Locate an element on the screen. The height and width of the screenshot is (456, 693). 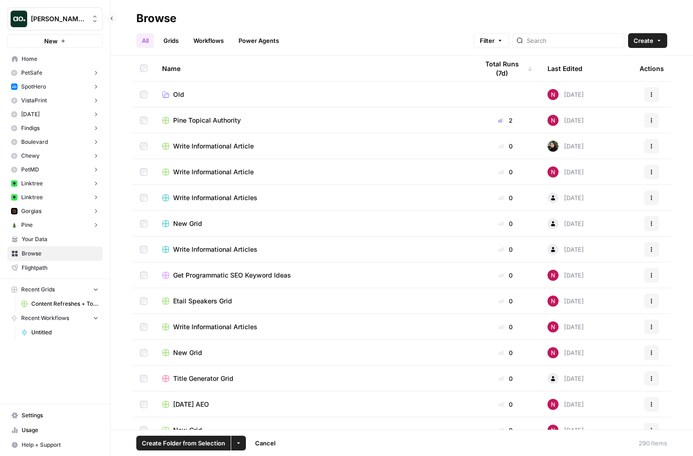
span: Chewy is located at coordinates (30, 156).